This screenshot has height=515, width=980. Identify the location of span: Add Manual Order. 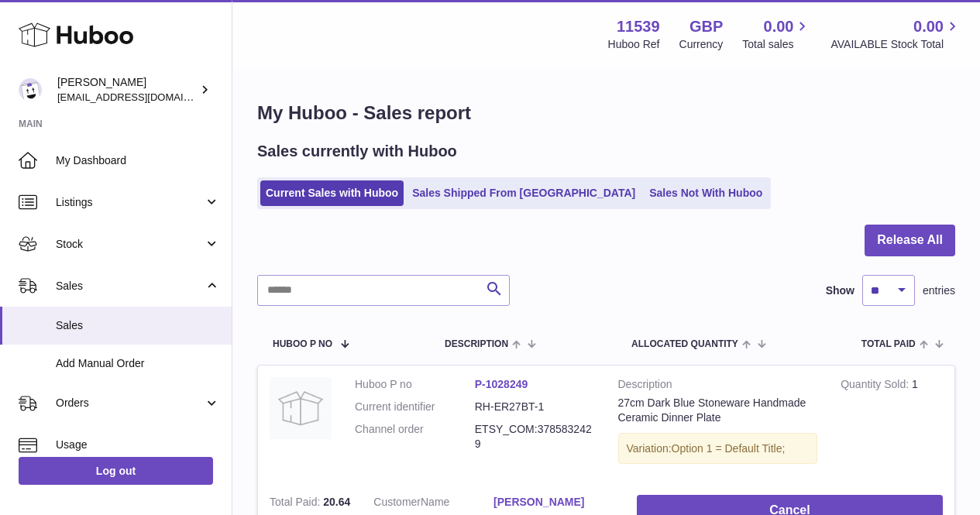
(138, 364).